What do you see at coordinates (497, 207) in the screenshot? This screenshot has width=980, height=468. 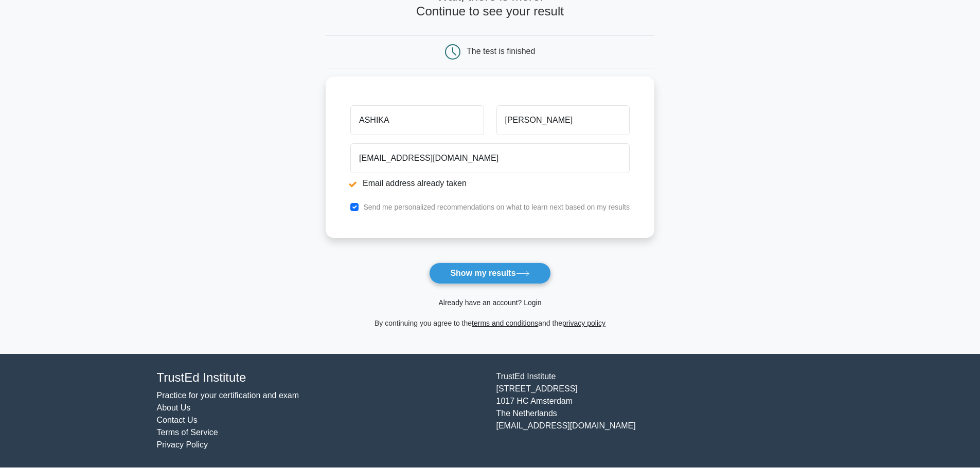 I see `label: Send me personalized recommendations on what to learn next based on my results` at bounding box center [497, 207].